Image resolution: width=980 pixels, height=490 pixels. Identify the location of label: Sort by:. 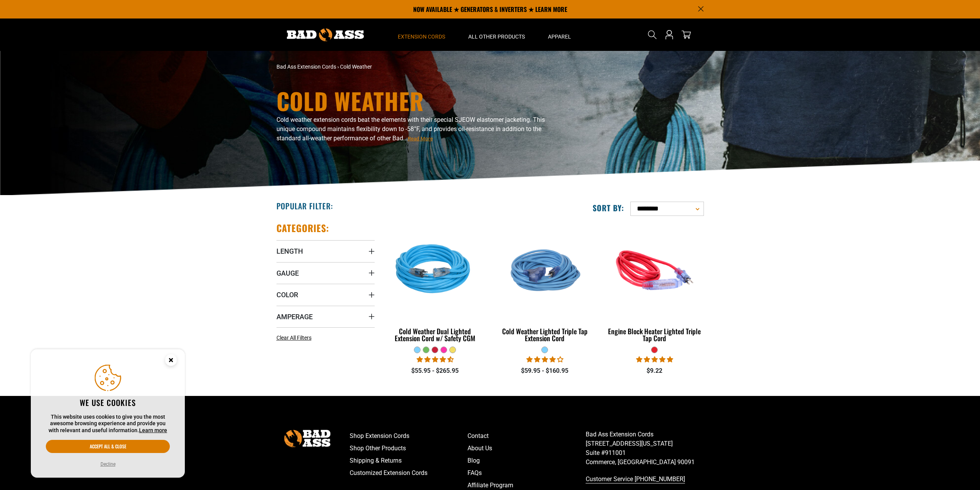
(608, 208).